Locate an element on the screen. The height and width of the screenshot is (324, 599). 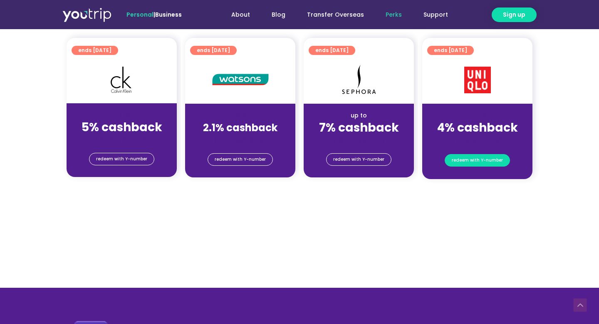
strong: 4% cashback is located at coordinates (478, 127).